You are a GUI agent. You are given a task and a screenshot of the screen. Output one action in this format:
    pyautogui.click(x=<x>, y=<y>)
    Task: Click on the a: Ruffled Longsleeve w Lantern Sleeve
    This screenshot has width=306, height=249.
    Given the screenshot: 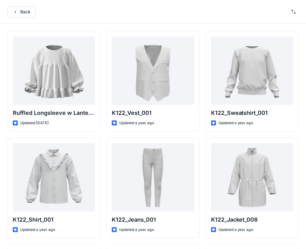 What is the action you would take?
    pyautogui.click(x=54, y=71)
    